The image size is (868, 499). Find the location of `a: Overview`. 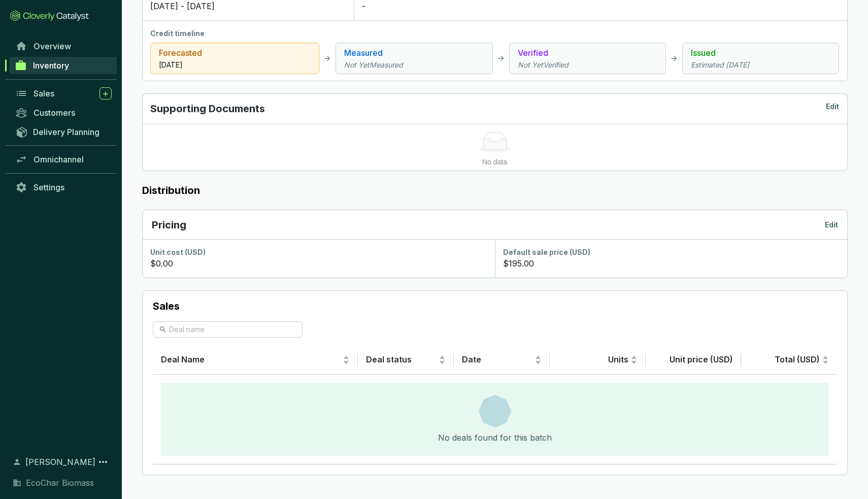

a: Overview is located at coordinates (63, 46).